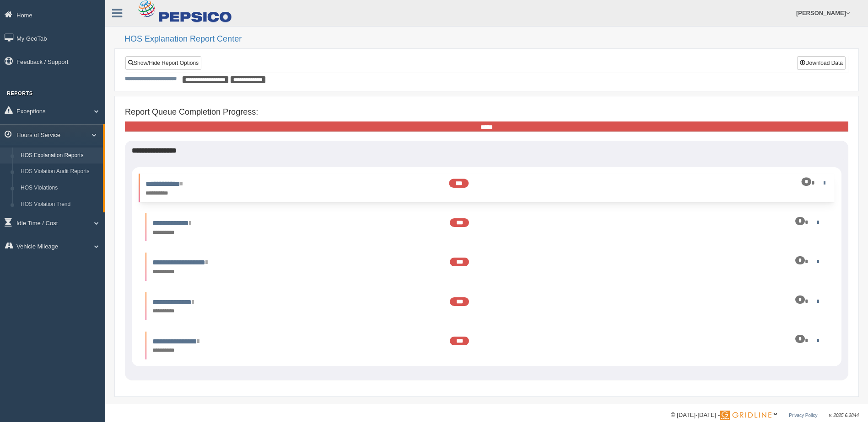  What do you see at coordinates (487, 112) in the screenshot?
I see `h4: Report Queue Completion Progress:` at bounding box center [487, 112].